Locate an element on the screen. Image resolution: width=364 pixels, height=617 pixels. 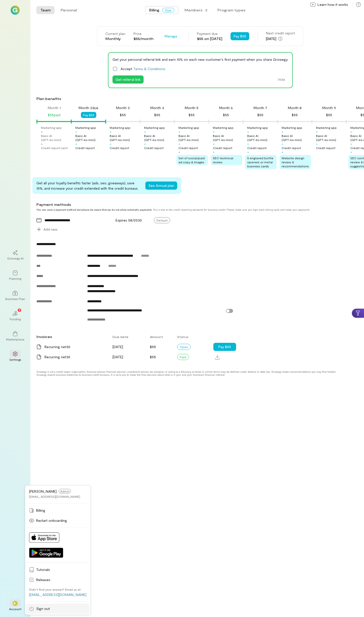
div: Current plan is located at coordinates (115, 34).